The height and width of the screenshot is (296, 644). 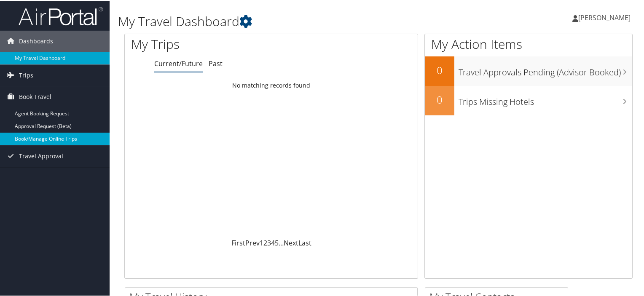 What do you see at coordinates (216, 63) in the screenshot?
I see `a: Past` at bounding box center [216, 63].